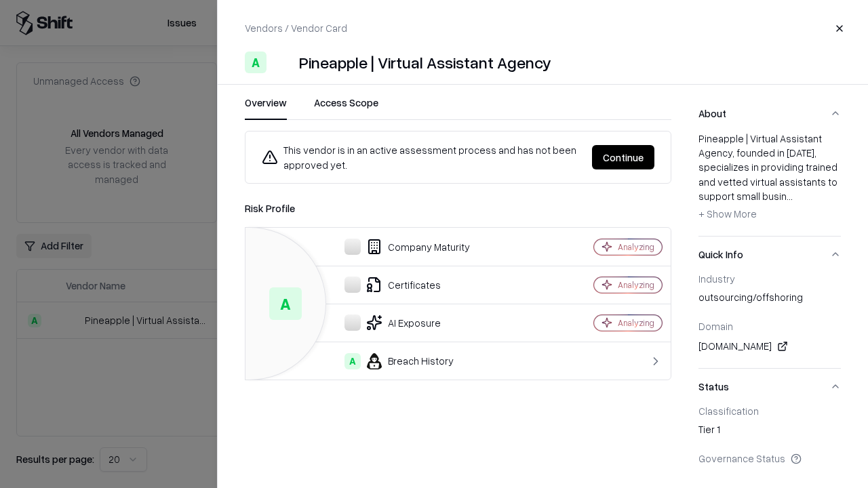 This screenshot has height=488, width=868. What do you see at coordinates (769, 279) in the screenshot?
I see `div: Industry` at bounding box center [769, 279].